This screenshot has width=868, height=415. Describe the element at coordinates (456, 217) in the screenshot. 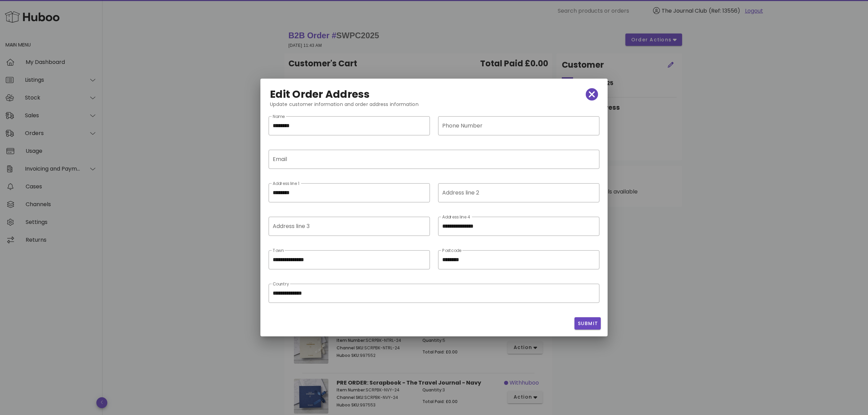

I see `label: Address line 4` at that location.